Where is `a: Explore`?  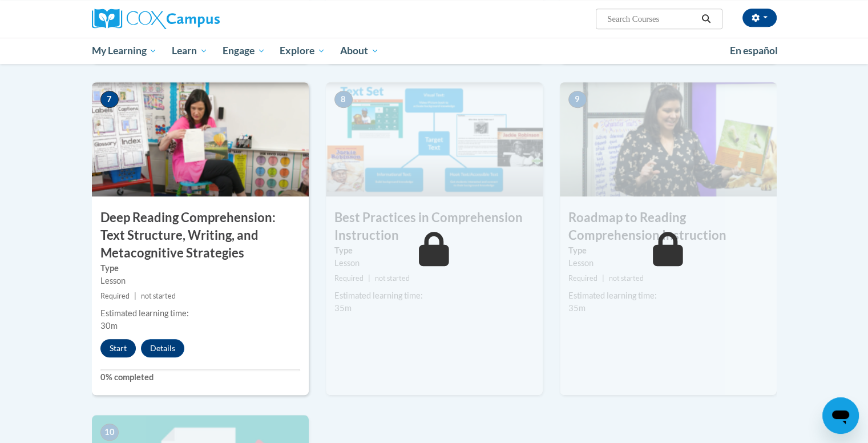 a: Explore is located at coordinates (302, 51).